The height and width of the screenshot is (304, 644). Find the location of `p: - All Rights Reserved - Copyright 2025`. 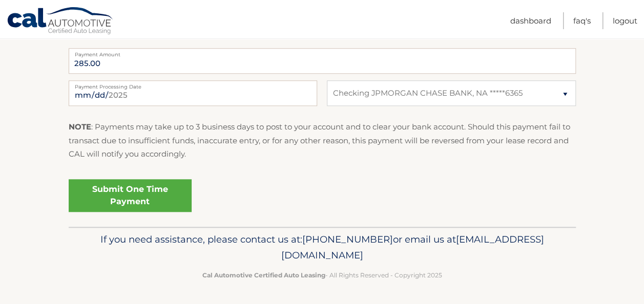

p: - All Rights Reserved - Copyright 2025 is located at coordinates (323, 275).